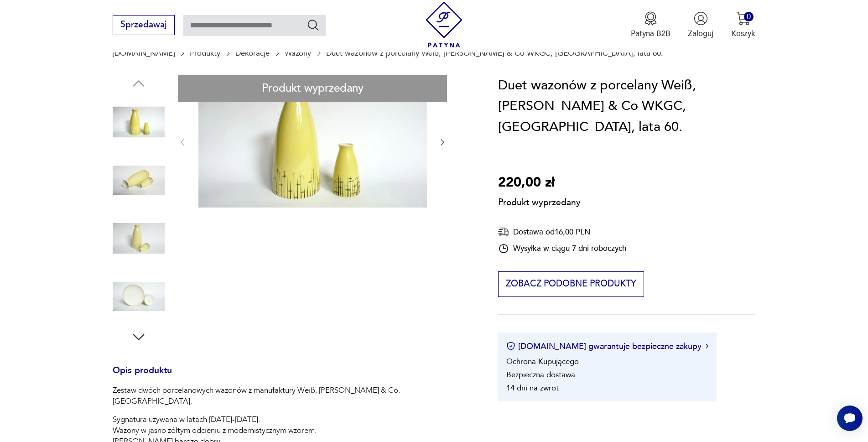  What do you see at coordinates (651, 33) in the screenshot?
I see `p: Patyna B2B` at bounding box center [651, 33].